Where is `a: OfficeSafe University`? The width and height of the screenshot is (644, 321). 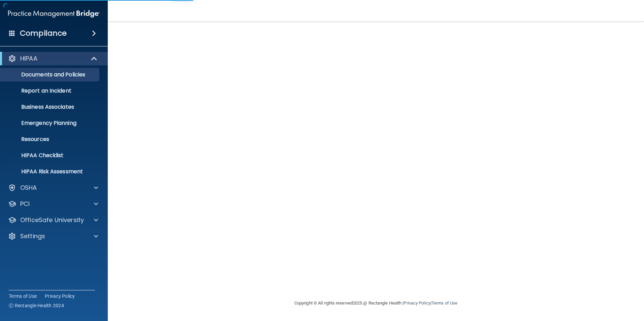
a: OfficeSafe University is located at coordinates (53, 220).